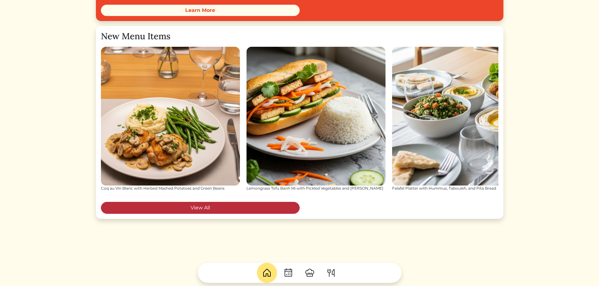 The width and height of the screenshot is (599, 286). What do you see at coordinates (200, 10) in the screenshot?
I see `a: Learn More` at bounding box center [200, 10].